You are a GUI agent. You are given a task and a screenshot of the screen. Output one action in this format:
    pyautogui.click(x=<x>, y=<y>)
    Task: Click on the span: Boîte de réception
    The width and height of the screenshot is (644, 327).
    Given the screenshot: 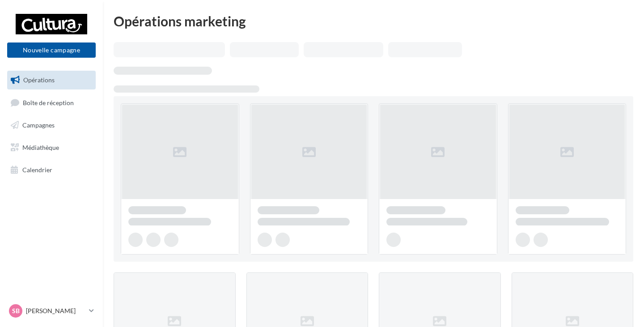 What is the action you would take?
    pyautogui.click(x=48, y=102)
    